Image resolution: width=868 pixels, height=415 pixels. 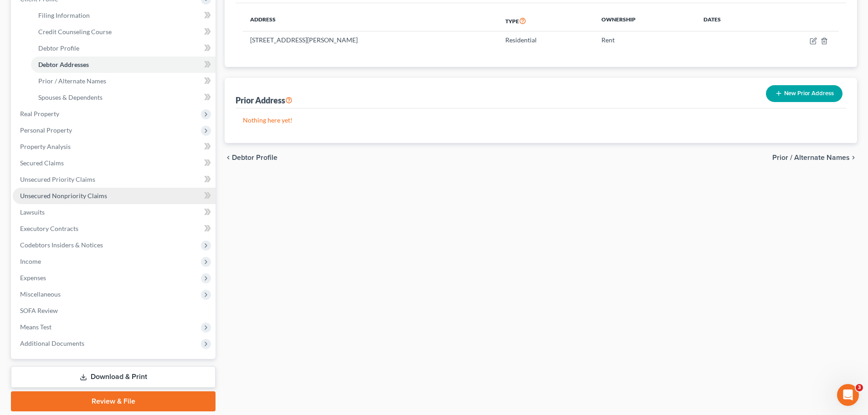 I want to click on div: Prior Address, so click(x=264, y=100).